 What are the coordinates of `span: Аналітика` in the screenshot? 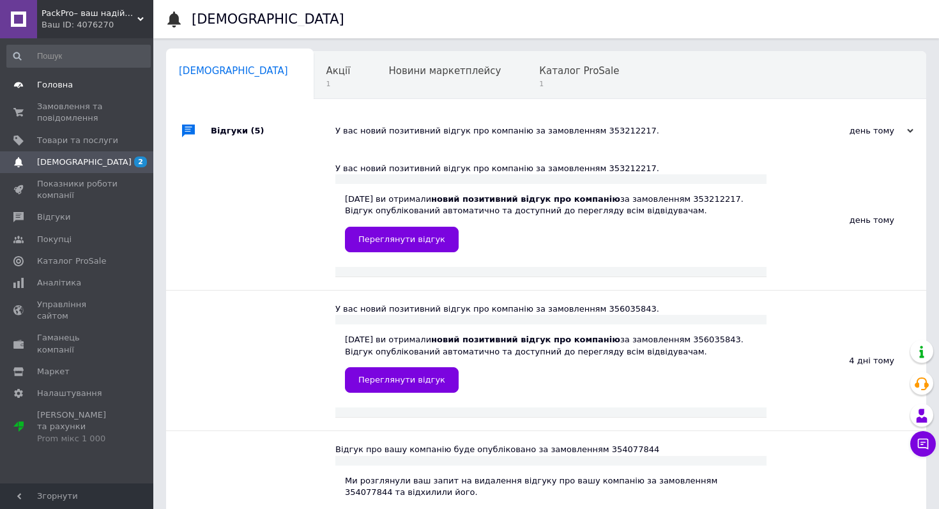 It's located at (59, 283).